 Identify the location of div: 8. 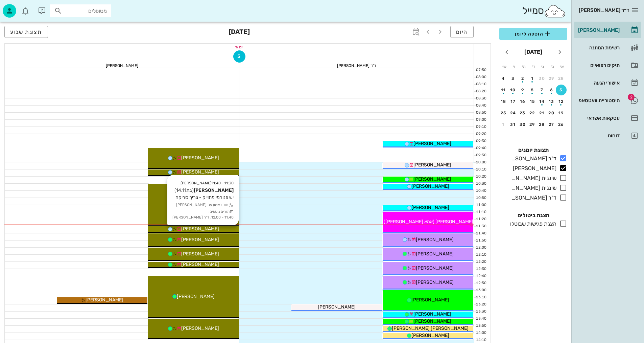
(533, 90).